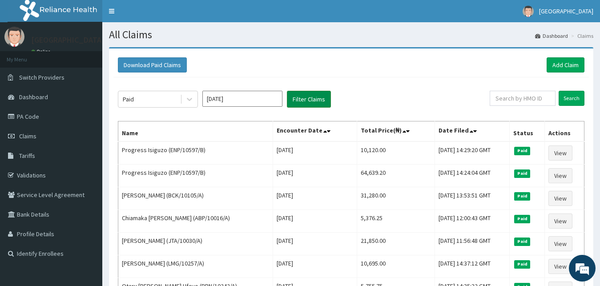 This screenshot has height=286, width=600. What do you see at coordinates (396, 221) in the screenshot?
I see `td: 5,376.25` at bounding box center [396, 221].